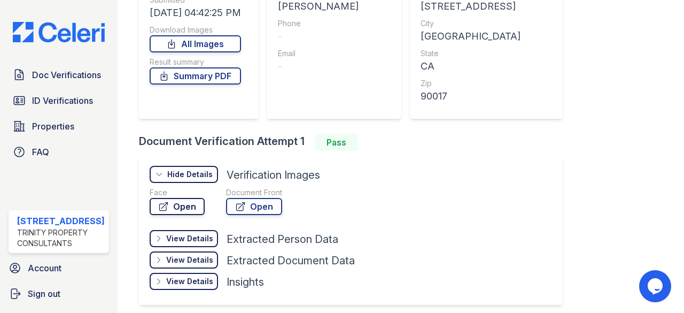 The image size is (684, 313). I want to click on div: Hide Details, so click(190, 174).